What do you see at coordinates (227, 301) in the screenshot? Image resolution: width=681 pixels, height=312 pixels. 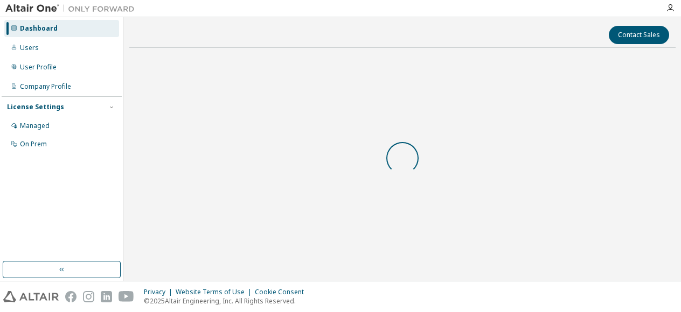 I see `p: © 2025 Altair Engineering, Inc. All Rights Reserved.` at bounding box center [227, 301].